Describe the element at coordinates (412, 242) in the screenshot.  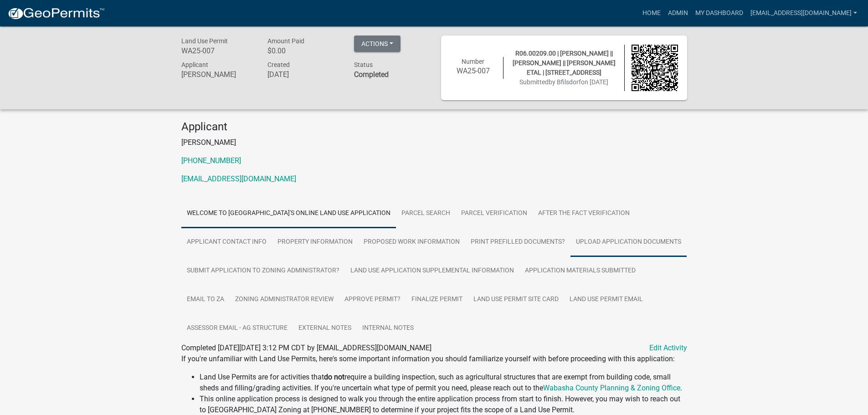
I see `a: Proposed Work Information` at that location.